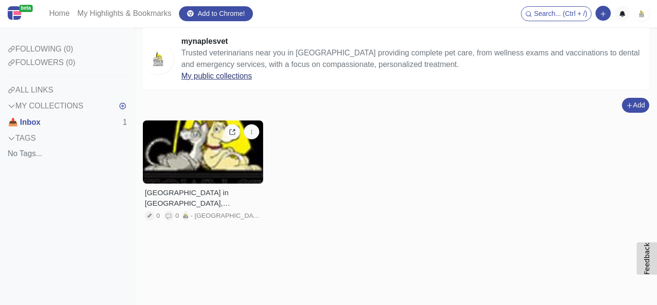 The width and height of the screenshot is (657, 305). I want to click on button: Add, so click(636, 105).